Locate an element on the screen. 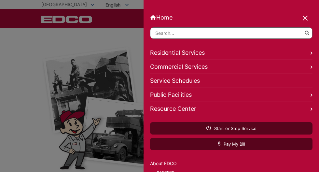 The width and height of the screenshot is (319, 172). input: Search is located at coordinates (231, 33).